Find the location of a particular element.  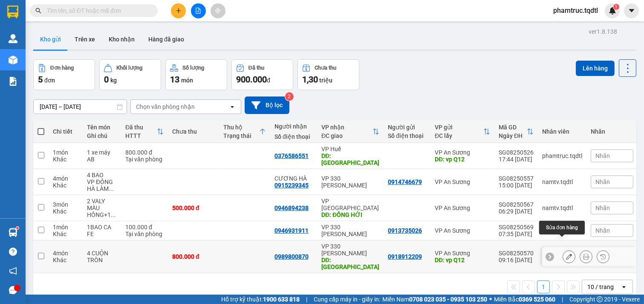

div: 0915239345 is located at coordinates (291, 185).